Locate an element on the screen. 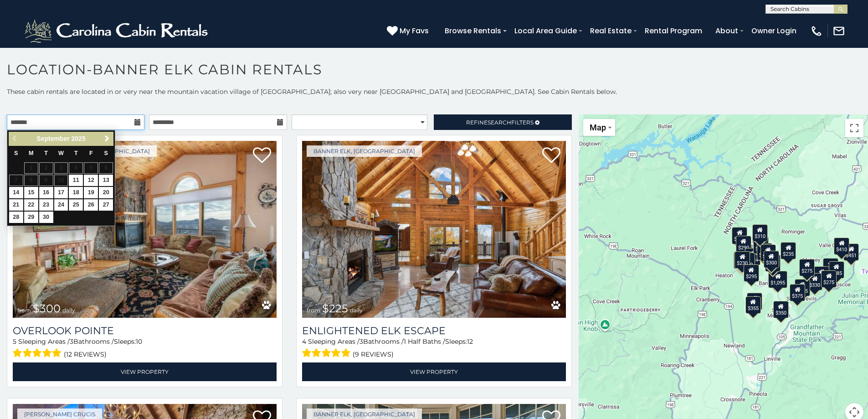  a: 26 is located at coordinates (90, 205).